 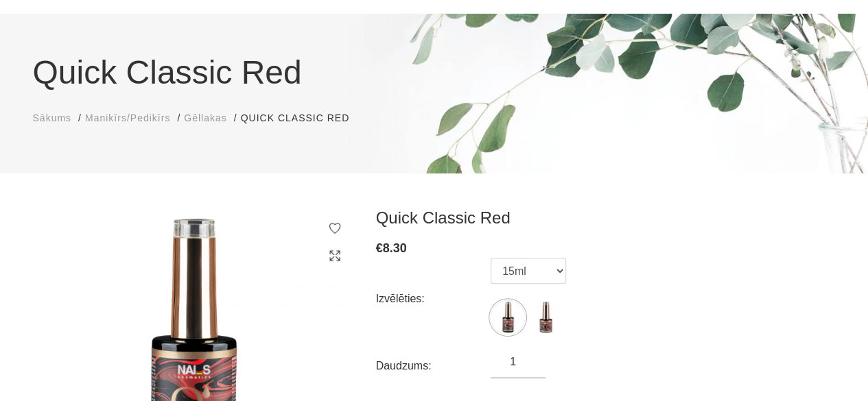 What do you see at coordinates (433, 366) in the screenshot?
I see `div: Daudzums:` at bounding box center [433, 366].